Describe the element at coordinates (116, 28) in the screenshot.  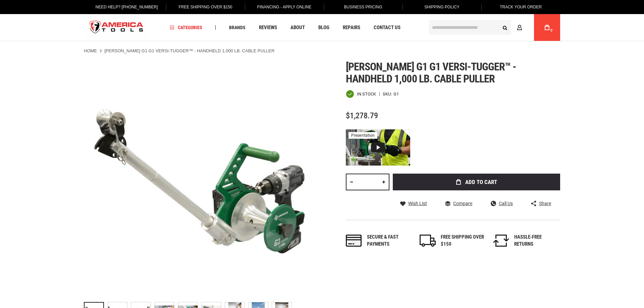
I see `img: America Tools` at that location.